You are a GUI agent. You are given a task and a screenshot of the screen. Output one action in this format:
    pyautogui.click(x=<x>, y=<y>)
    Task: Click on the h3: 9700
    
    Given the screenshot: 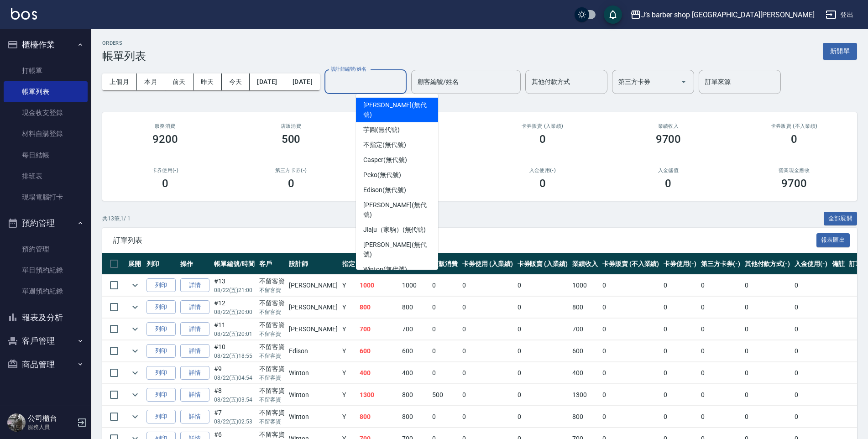 What is the action you would take?
    pyautogui.click(x=794, y=183)
    